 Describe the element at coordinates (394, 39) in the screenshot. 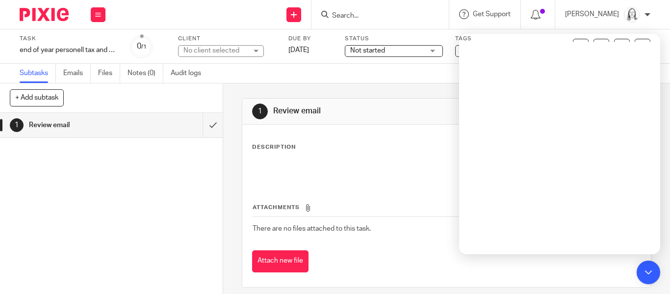

I see `label: Status` at that location.